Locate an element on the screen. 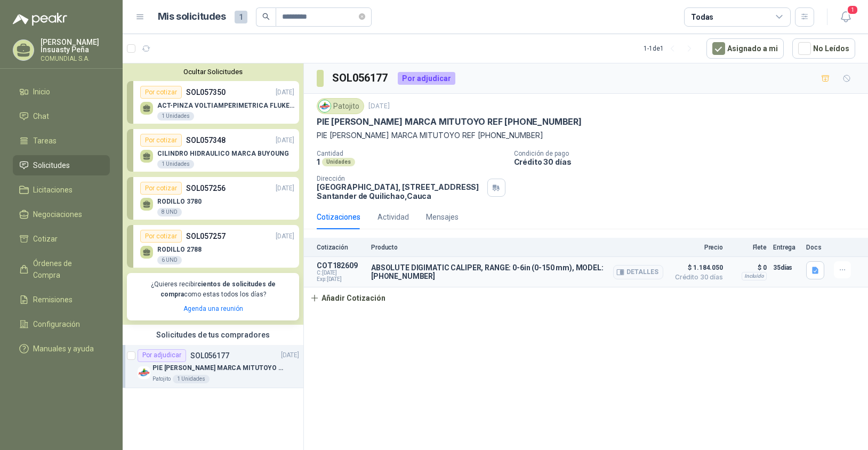 This screenshot has height=450, width=868. button: Añadir Cotización is located at coordinates (348, 298).